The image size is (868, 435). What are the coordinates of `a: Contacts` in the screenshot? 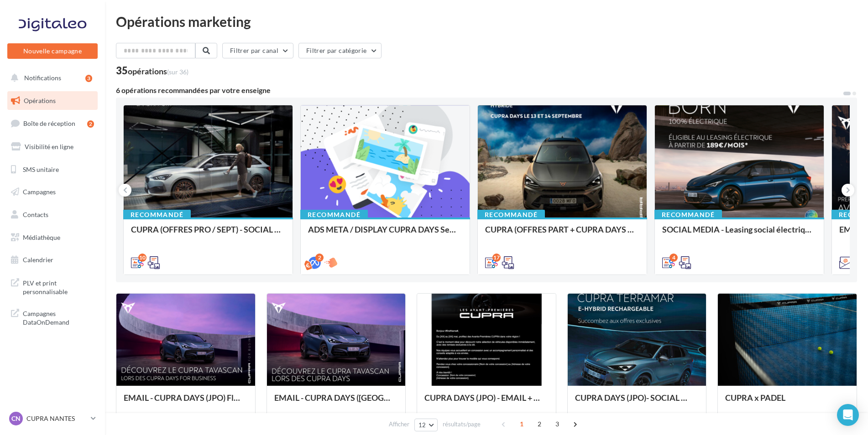 It's located at (52, 215).